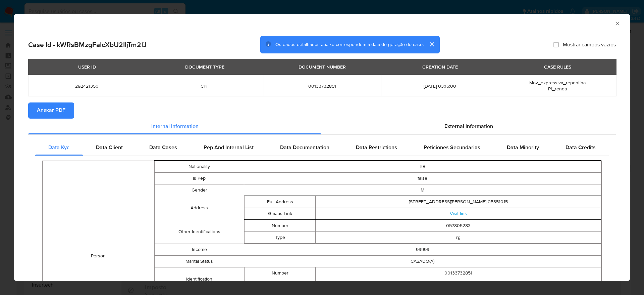  I want to click on span: External information, so click(469, 126).